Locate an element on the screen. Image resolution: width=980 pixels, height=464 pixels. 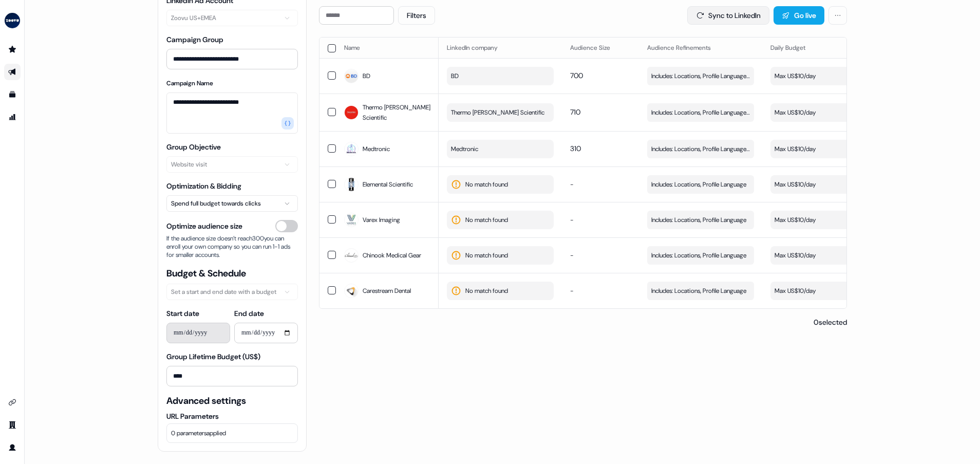
span: Advanced settings is located at coordinates (232, 401).